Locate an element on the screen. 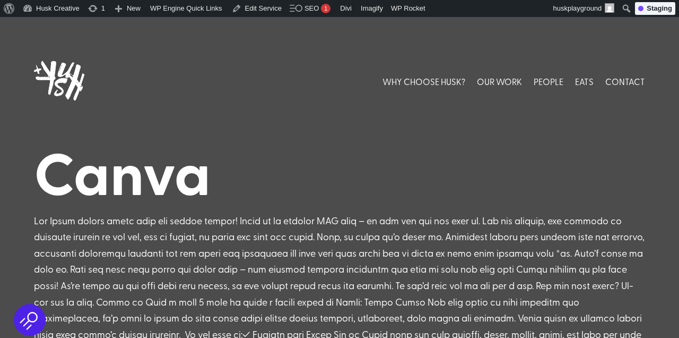 Image resolution: width=679 pixels, height=338 pixels. img: Husk logo is located at coordinates (63, 81).